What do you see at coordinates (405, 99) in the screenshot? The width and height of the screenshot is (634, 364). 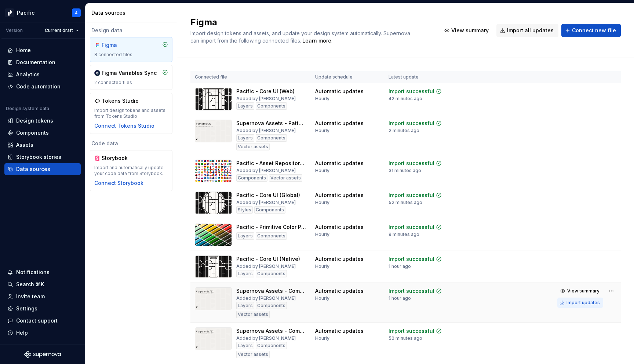 I see `div: 42 minutes ago` at bounding box center [405, 99].